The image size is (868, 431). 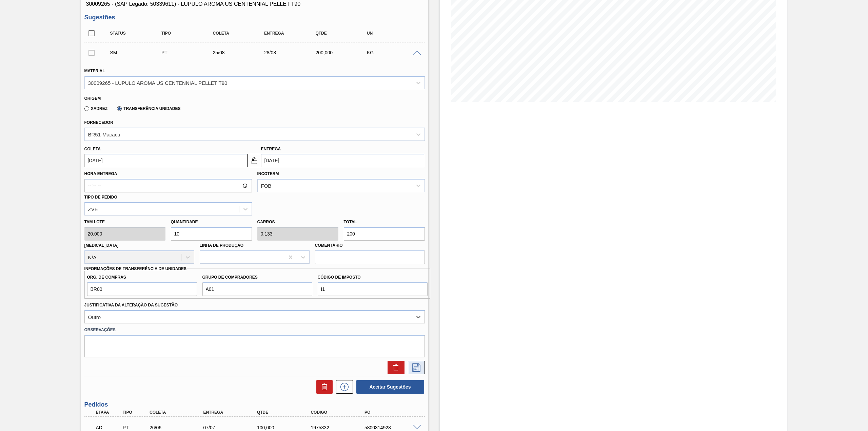 What do you see at coordinates (138, 33) in the screenshot?
I see `div: Status` at bounding box center [138, 33].